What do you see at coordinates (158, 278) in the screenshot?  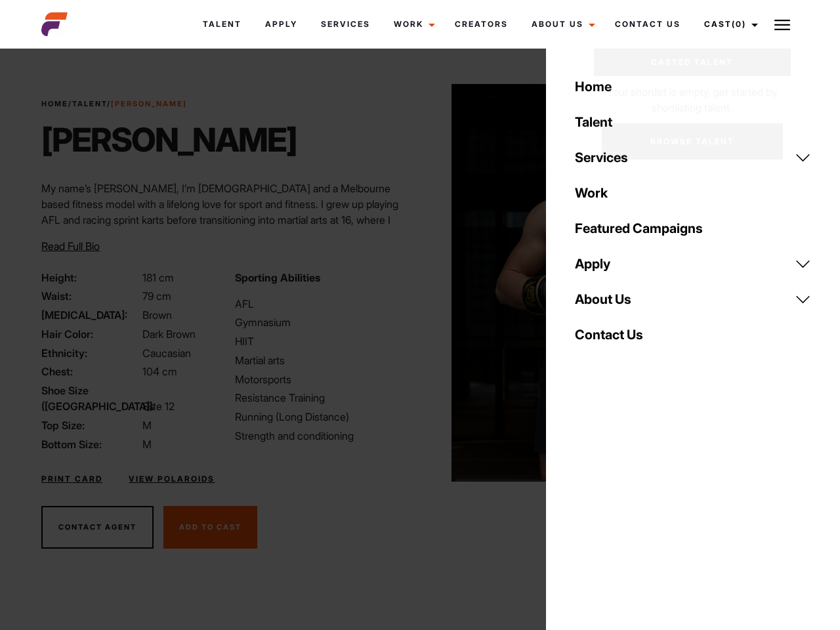 I see `span: 181 cm` at bounding box center [158, 278].